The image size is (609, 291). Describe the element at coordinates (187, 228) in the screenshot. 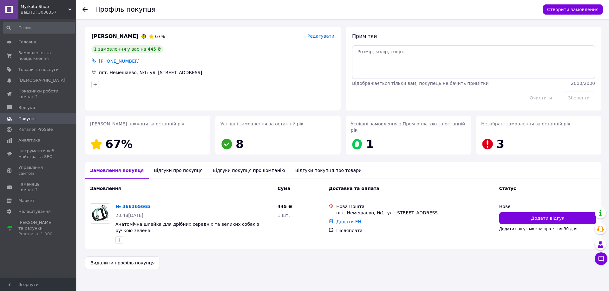

I see `a: Анатомічна шлейка для дрібних,середніх та великих собак з ручкою зелена` at that location.